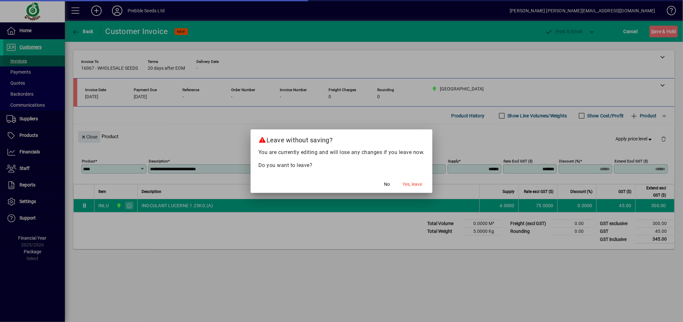 Image resolution: width=683 pixels, height=322 pixels. What do you see at coordinates (412, 184) in the screenshot?
I see `span: Yes, leave` at bounding box center [412, 184].